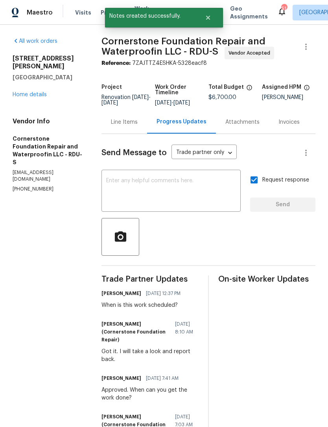 This screenshot has height=427, width=328. What do you see at coordinates (150, 394) in the screenshot?
I see `div: Approved. When can you get the work done?` at bounding box center [150, 394].